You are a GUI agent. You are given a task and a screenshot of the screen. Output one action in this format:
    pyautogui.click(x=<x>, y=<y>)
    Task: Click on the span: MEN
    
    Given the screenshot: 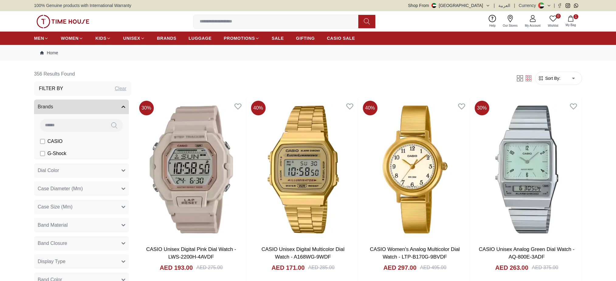 What is the action you would take?
    pyautogui.click(x=39, y=38)
    